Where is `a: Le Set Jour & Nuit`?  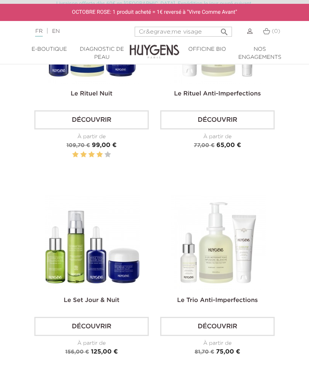 a: Le Set Jour & Nuit is located at coordinates (92, 301).